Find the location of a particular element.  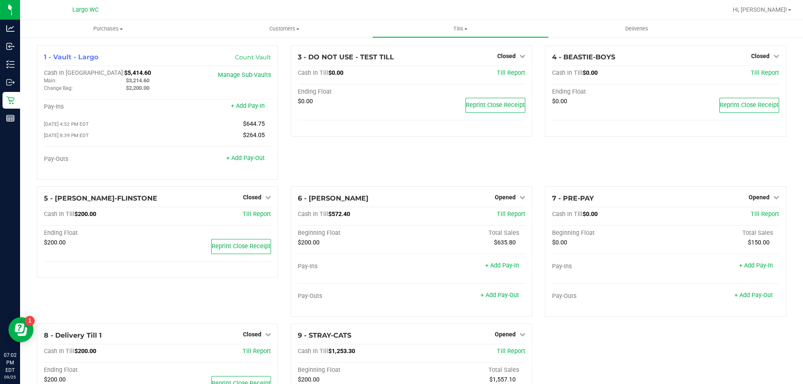

span: $572.40 is located at coordinates (339, 214).